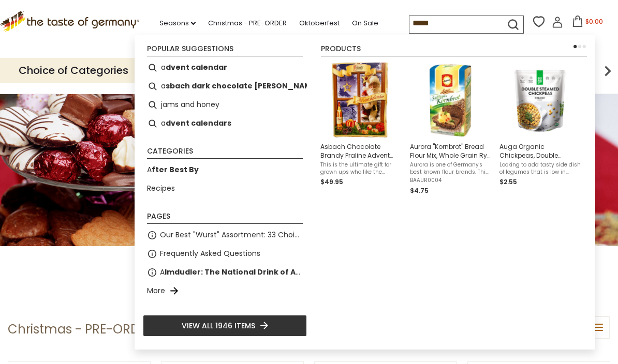 The image size is (618, 364). I want to click on a: Recipes, so click(161, 188).